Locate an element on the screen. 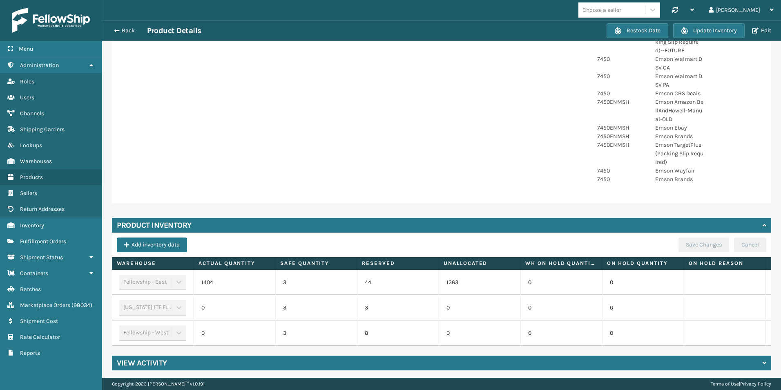 This screenshot has height=390, width=781. button: Save Changes is located at coordinates (704, 245).